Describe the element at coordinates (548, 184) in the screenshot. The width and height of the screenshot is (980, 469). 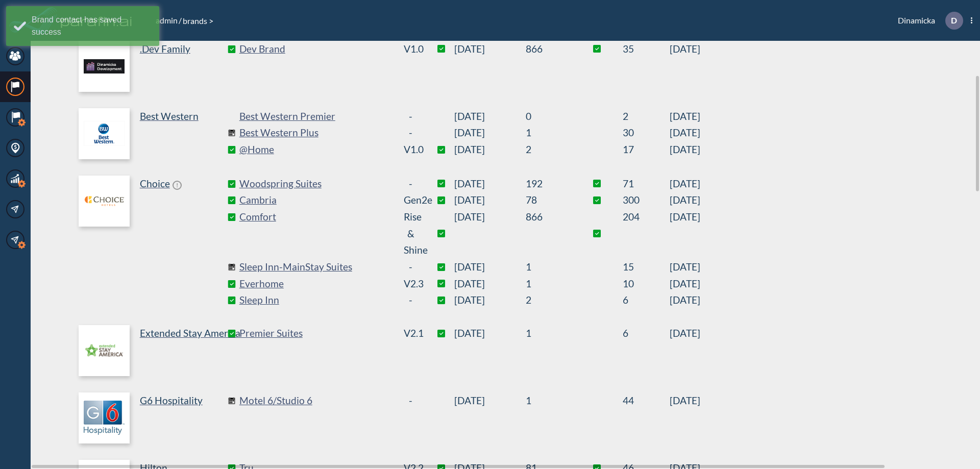
I see `sapn: 192` at that location.